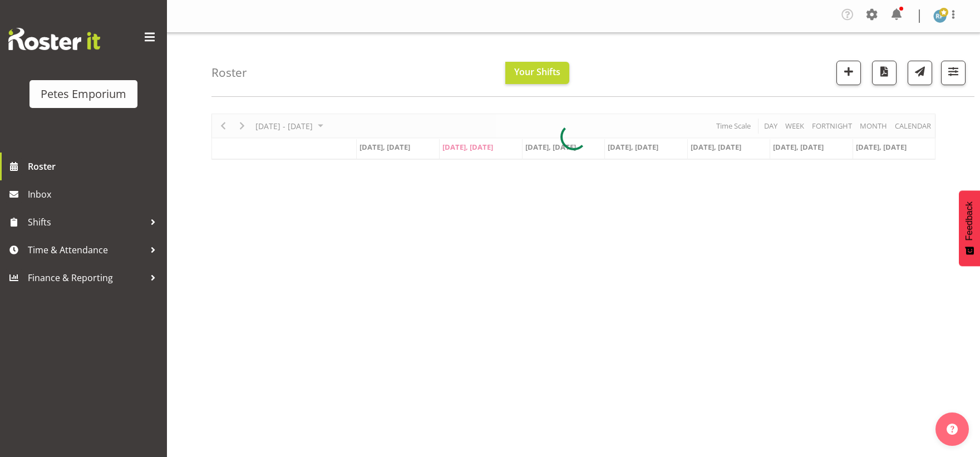  Describe the element at coordinates (849, 73) in the screenshot. I see `button: Add a new shift` at that location.